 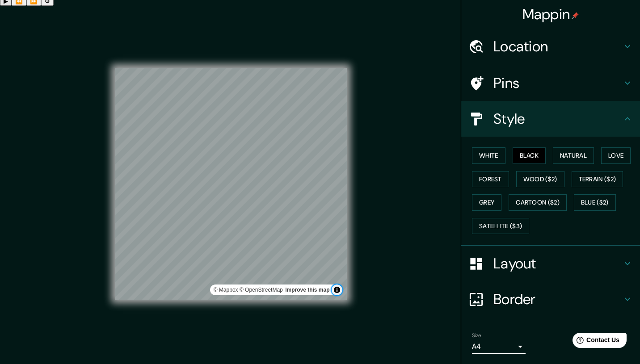 I want to click on button: Black, so click(x=529, y=155).